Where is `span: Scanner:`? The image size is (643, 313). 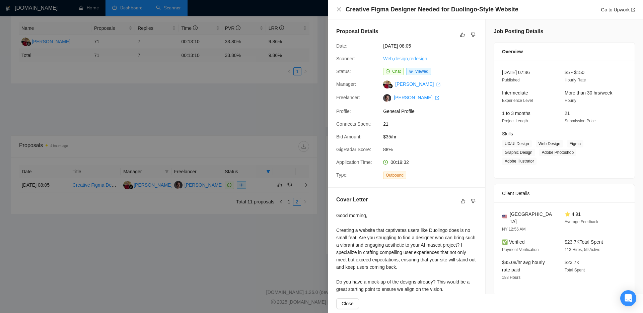
span: Scanner: is located at coordinates (345, 59).